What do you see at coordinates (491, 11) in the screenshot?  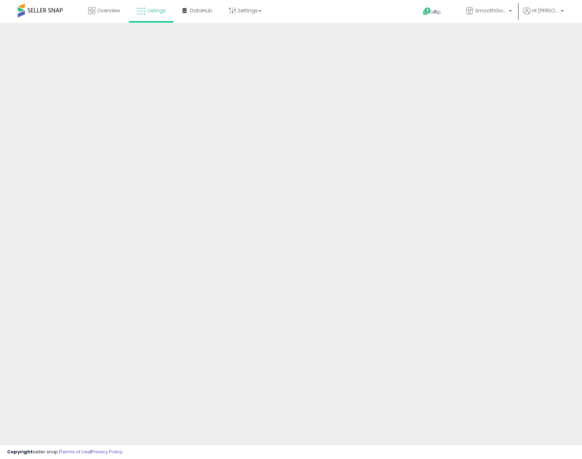 I see `span: SmoothGoods` at bounding box center [491, 11].